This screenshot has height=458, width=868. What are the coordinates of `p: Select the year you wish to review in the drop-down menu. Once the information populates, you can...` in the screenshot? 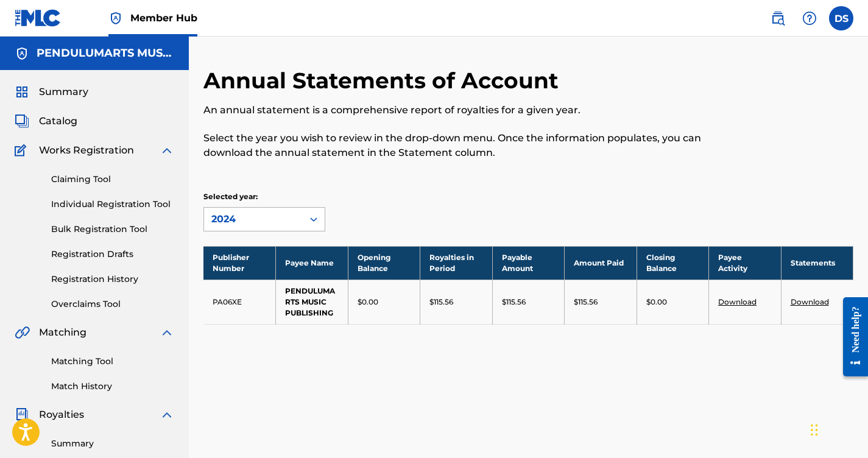 It's located at (454, 145).